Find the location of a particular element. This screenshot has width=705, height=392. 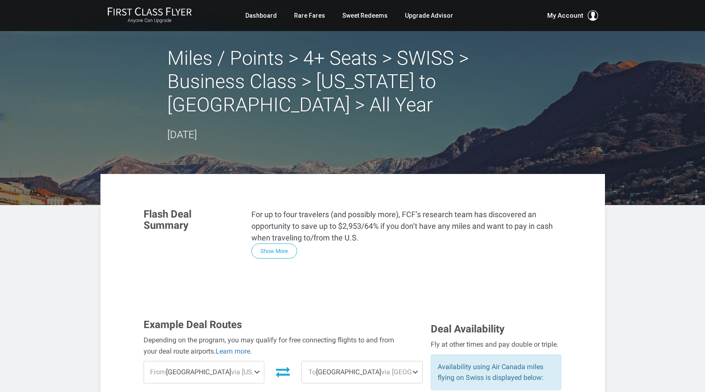

div: Fly at other times and pay double or triple. is located at coordinates (496, 344).